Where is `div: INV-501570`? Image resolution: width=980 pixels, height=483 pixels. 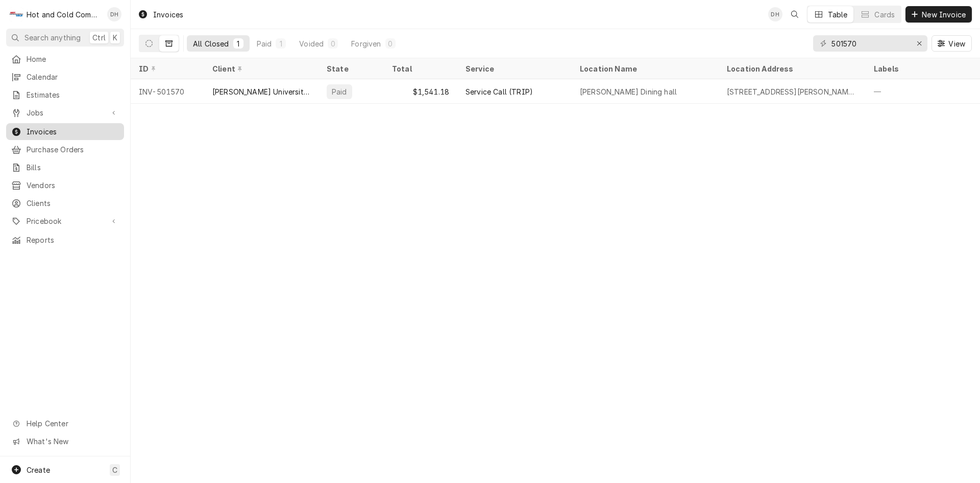
div: INV-501570 is located at coordinates (167, 92).